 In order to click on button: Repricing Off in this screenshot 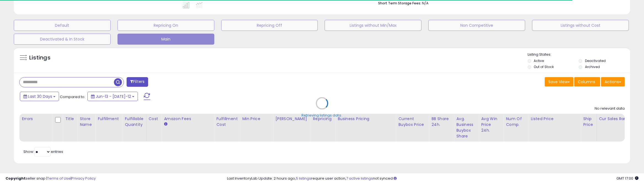, I will do `click(270, 26)`.